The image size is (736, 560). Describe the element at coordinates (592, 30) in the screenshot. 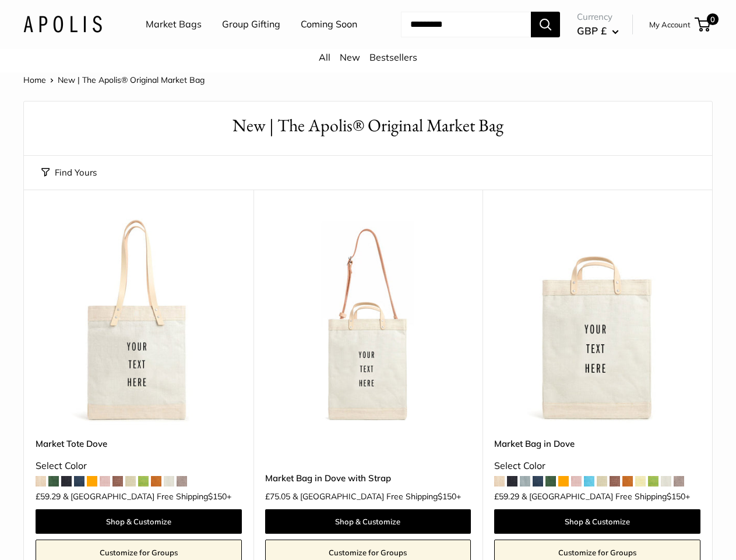

I see `span: GBP £` at that location.